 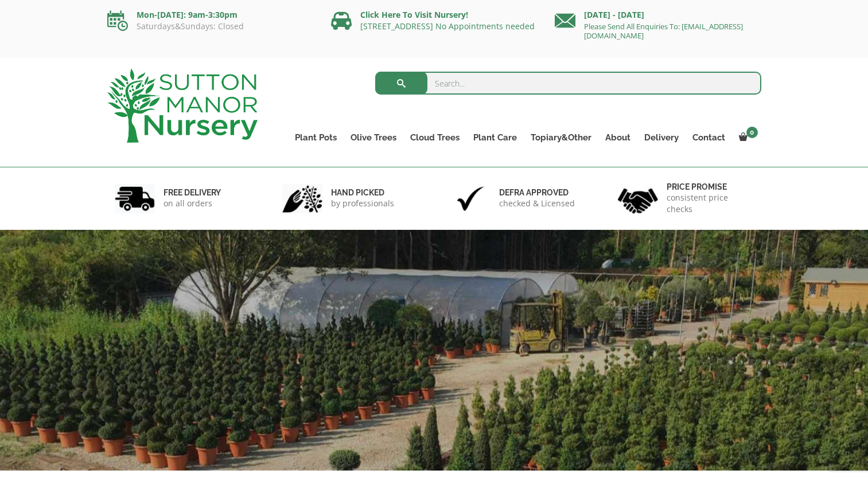 What do you see at coordinates (561, 138) in the screenshot?
I see `a: Topiary&Other` at bounding box center [561, 138].